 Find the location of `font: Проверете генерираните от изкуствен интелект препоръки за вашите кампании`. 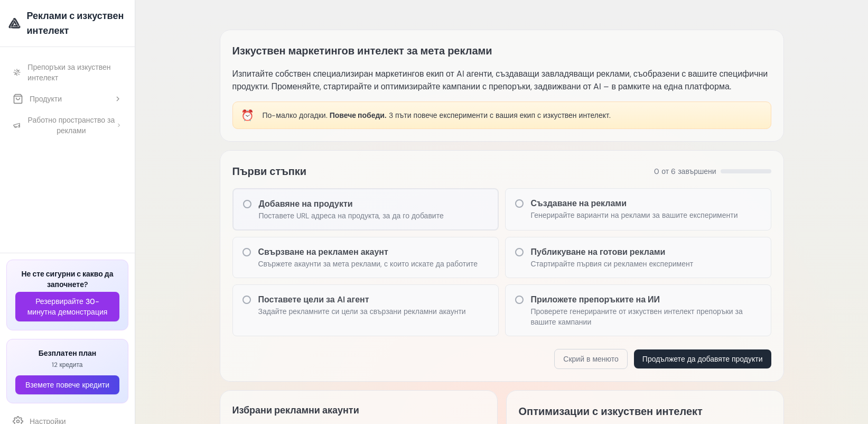

font: Проверете генерираните от изкуствен интелект препоръки за вашите кампании is located at coordinates (637, 317).